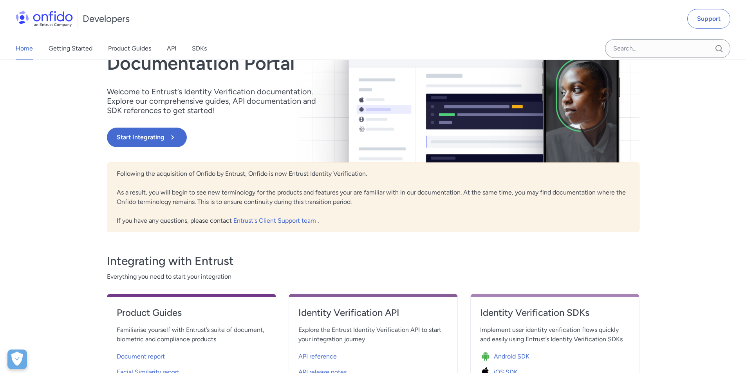 Image resolution: width=746 pixels, height=373 pixels. Describe the element at coordinates (373, 316) in the screenshot. I see `a: Identity Verification API` at that location.